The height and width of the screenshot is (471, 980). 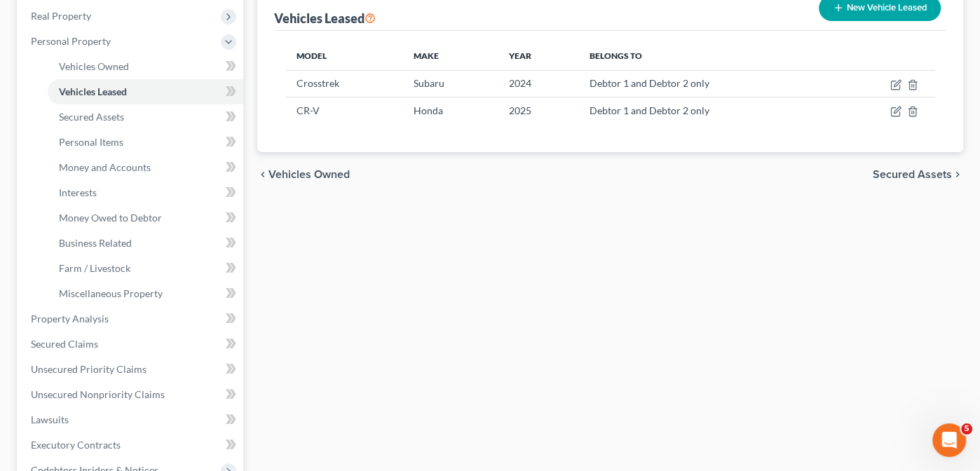 What do you see at coordinates (145, 117) in the screenshot?
I see `a: Secured Assets` at bounding box center [145, 117].